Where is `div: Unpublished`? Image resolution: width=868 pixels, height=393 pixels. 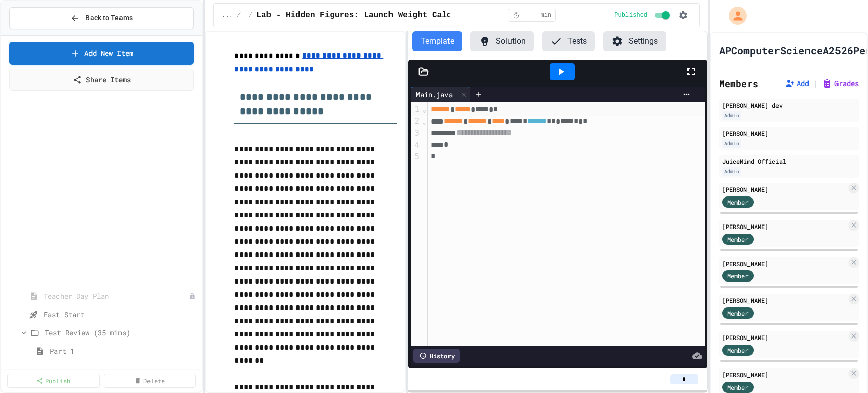
div: Unpublished is located at coordinates (193, 296).